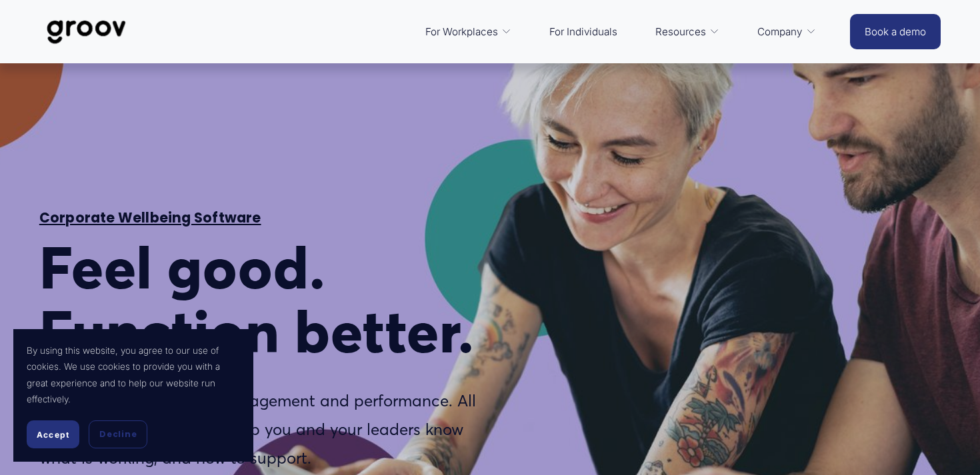 The width and height of the screenshot is (980, 475). I want to click on a: Book a demo, so click(896, 32).